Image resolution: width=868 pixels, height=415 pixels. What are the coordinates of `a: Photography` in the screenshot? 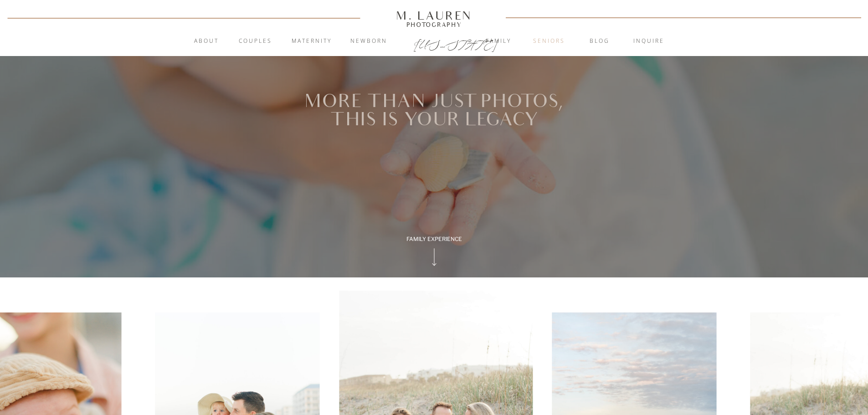 It's located at (434, 25).